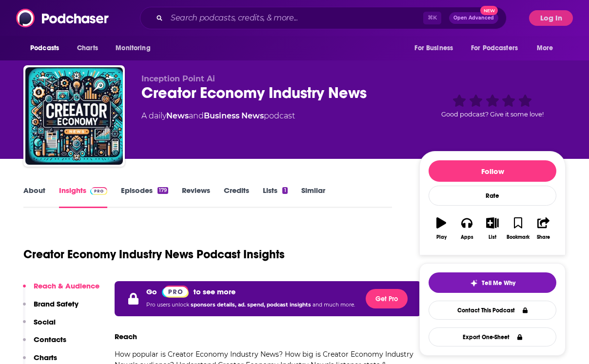 The width and height of the screenshot is (589, 364). I want to click on a: Credits, so click(236, 196).